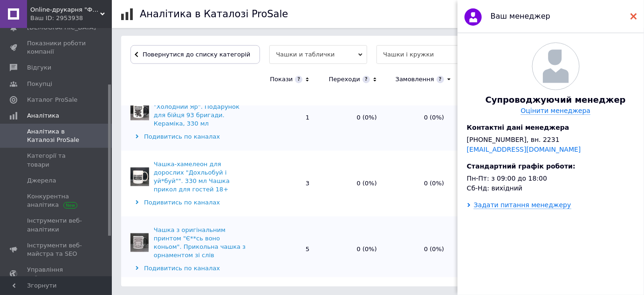 This screenshot has width=644, height=295. I want to click on span: Покупці, so click(40, 84).